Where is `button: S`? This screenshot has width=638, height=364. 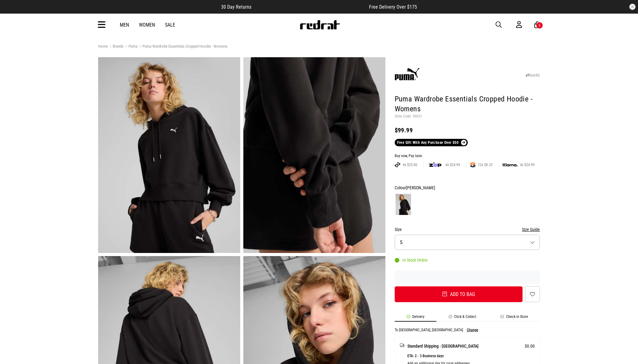
button: S is located at coordinates (468, 242).